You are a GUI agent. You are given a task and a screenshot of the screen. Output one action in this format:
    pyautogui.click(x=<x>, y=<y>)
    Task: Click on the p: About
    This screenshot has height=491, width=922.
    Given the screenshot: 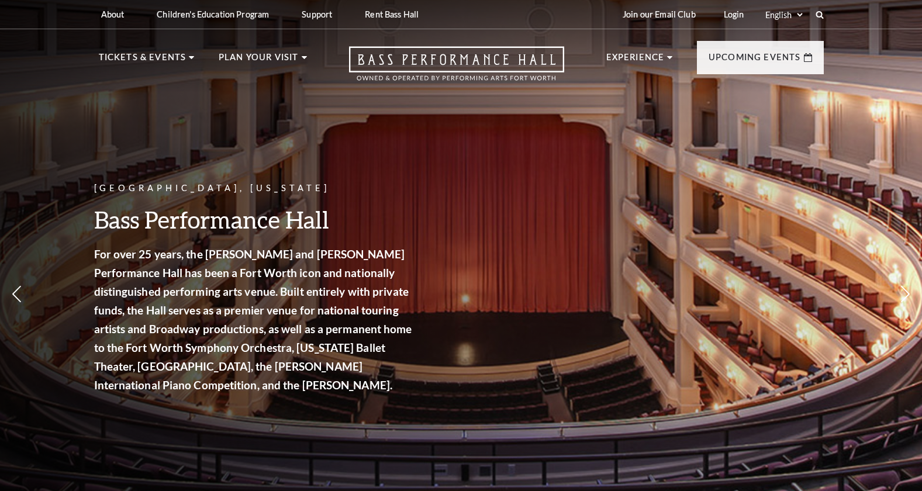 What is the action you would take?
    pyautogui.click(x=113, y=14)
    